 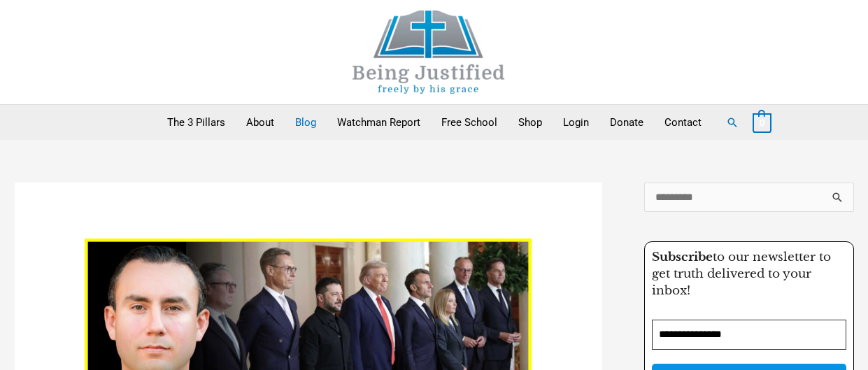 I want to click on strong: Subscribe, so click(x=682, y=256).